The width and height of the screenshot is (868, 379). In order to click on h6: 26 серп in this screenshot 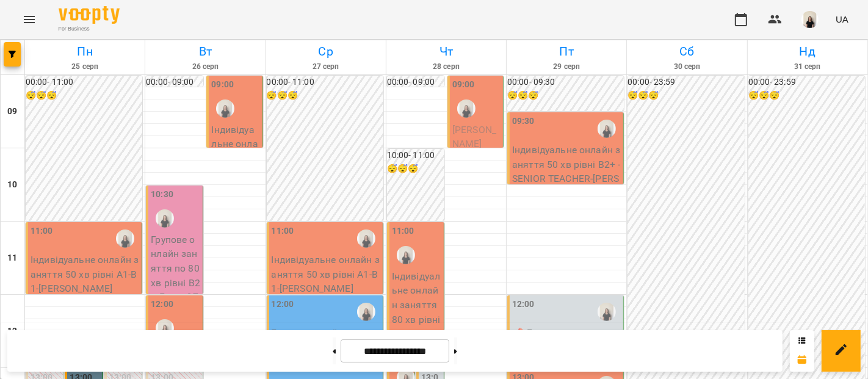, I will do `click(205, 67)`.